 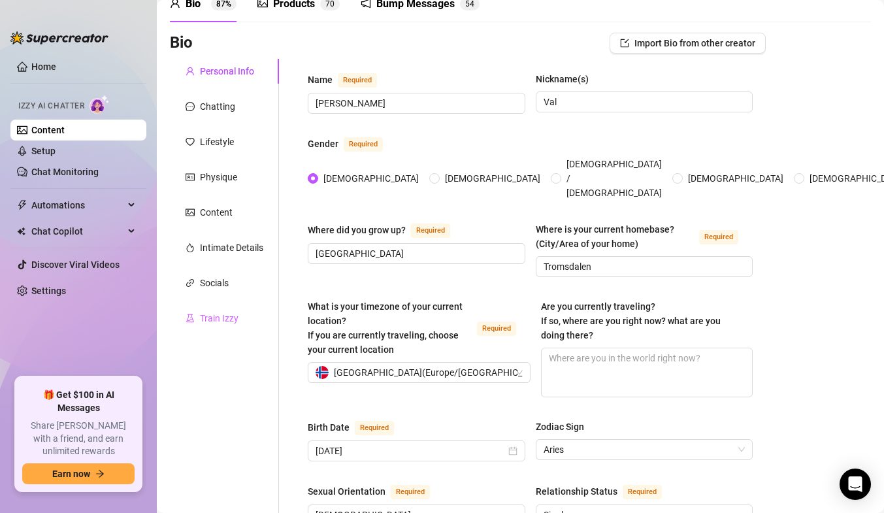 What do you see at coordinates (645, 237) in the screenshot?
I see `label: Where is your current homebase? (City/Area of your home)` at bounding box center [645, 237].